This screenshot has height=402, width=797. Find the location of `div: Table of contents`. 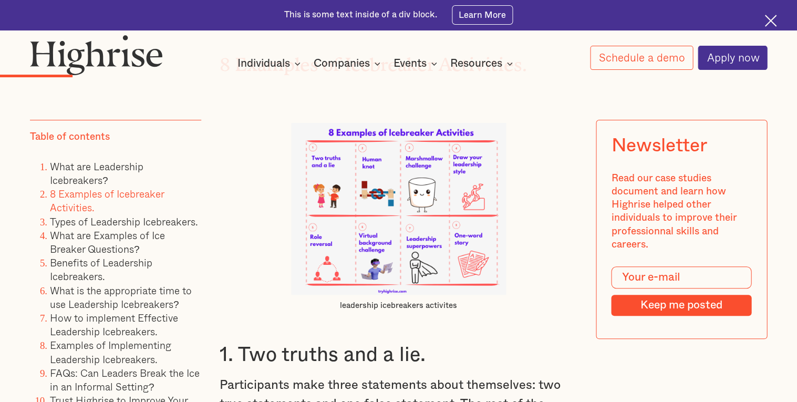

div: Table of contents is located at coordinates (70, 137).